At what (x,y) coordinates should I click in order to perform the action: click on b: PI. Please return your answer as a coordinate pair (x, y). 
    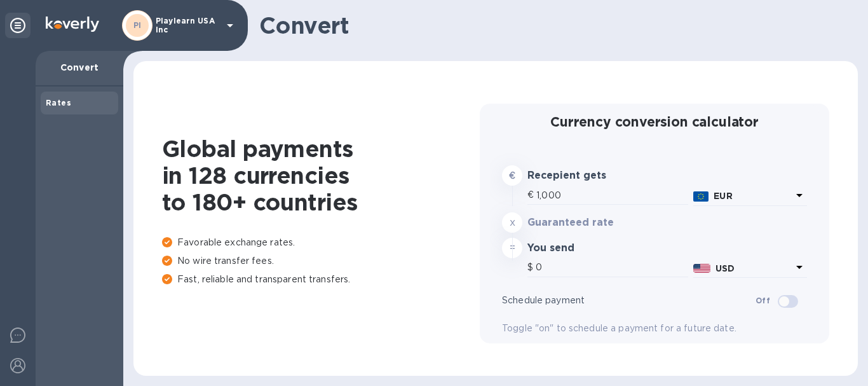
    Looking at the image, I should click on (137, 25).